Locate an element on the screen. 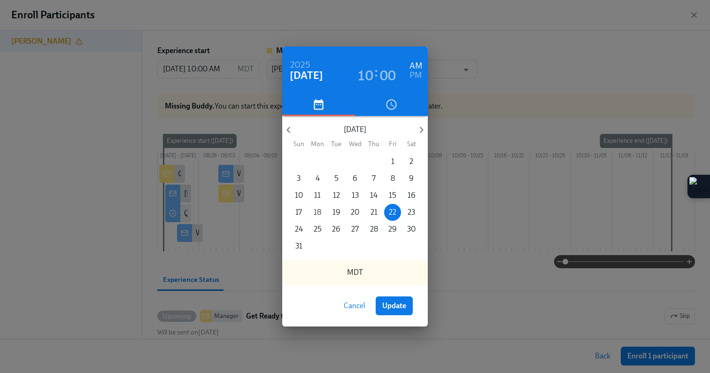 This screenshot has height=373, width=710. button: 19 is located at coordinates (336, 212).